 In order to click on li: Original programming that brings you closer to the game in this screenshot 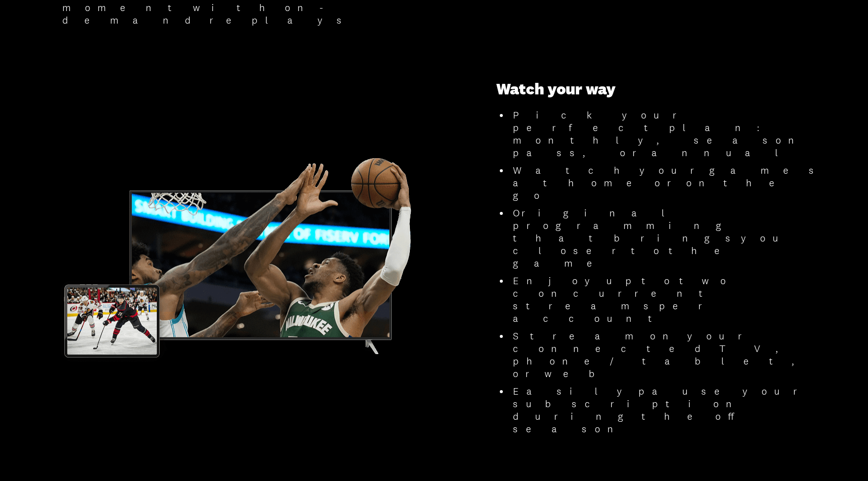, I will do `click(666, 238)`.